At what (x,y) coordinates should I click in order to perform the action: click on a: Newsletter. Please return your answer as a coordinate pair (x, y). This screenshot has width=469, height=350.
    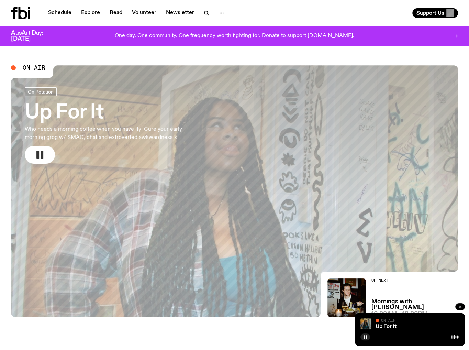
    Looking at the image, I should click on (180, 13).